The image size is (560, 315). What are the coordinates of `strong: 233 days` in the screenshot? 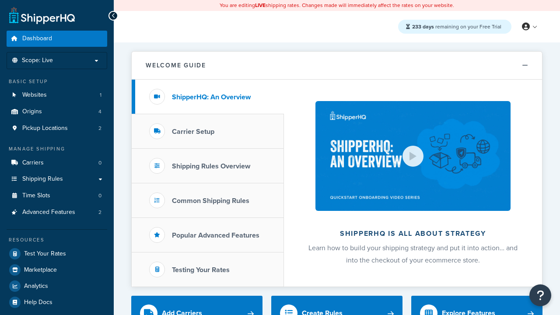 It's located at (423, 27).